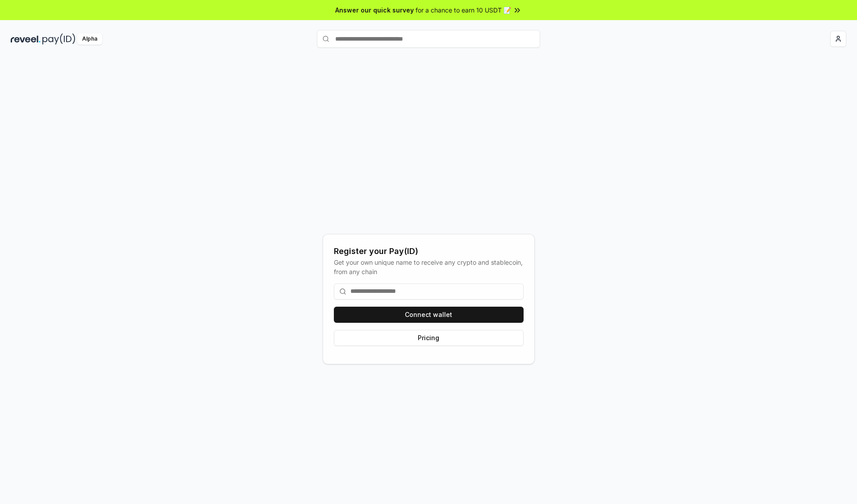  What do you see at coordinates (428, 267) in the screenshot?
I see `div: Get your own unique name to receive any crypto and stablecoin, from any chain` at bounding box center [428, 267].